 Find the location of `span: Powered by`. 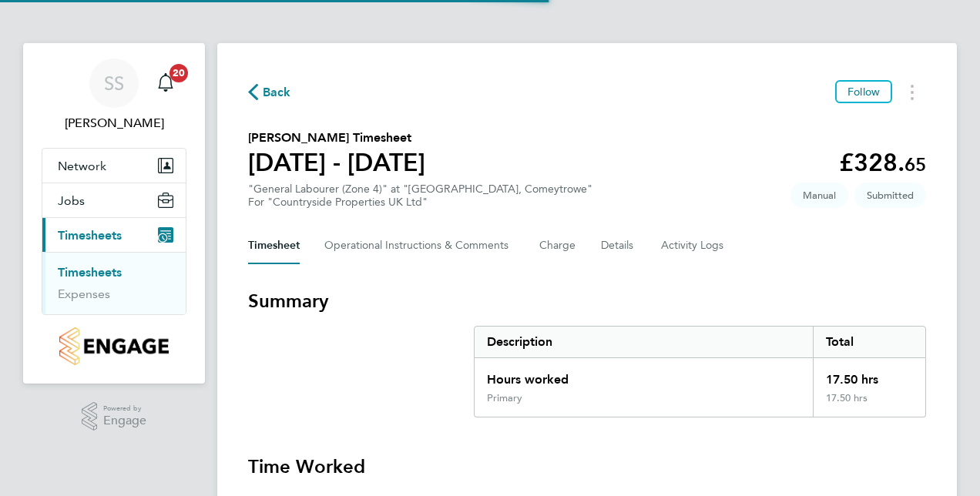

span: Powered by is located at coordinates (124, 408).